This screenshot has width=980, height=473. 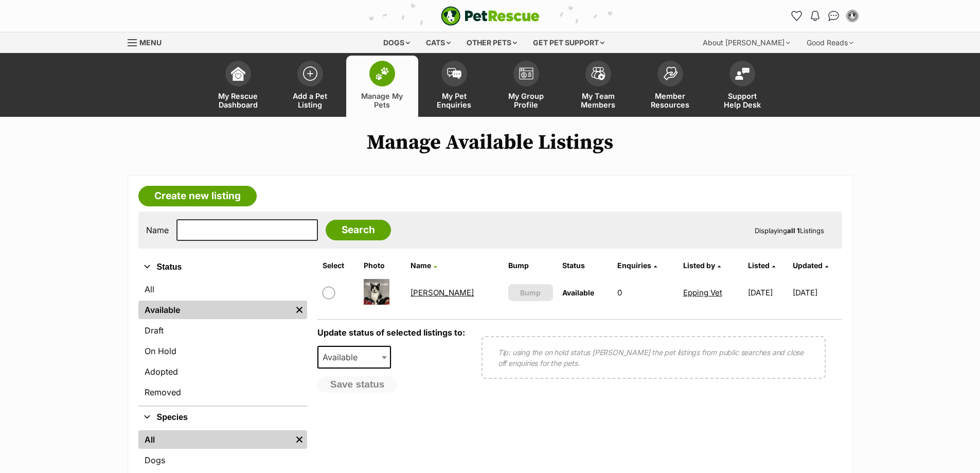 I want to click on a: Adopted, so click(x=223, y=371).